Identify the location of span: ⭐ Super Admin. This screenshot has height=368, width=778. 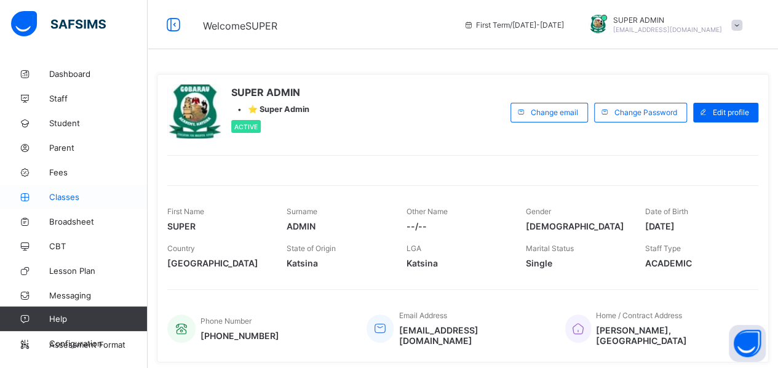
(279, 109).